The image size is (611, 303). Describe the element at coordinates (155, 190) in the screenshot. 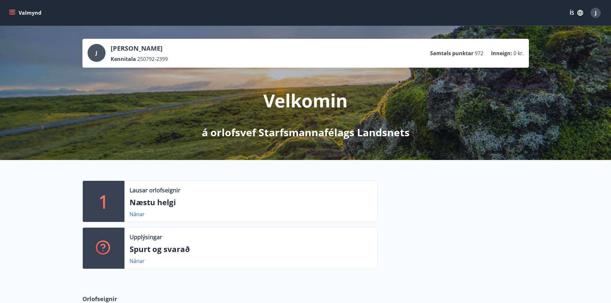

I see `p: Lausar orlofseignir` at that location.